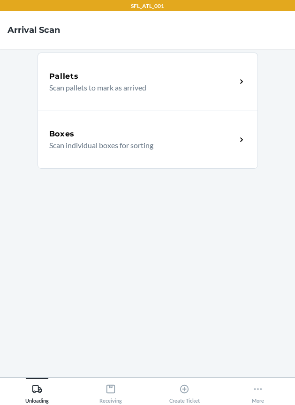  Describe the element at coordinates (37, 392) in the screenshot. I see `div: Unloading` at that location.